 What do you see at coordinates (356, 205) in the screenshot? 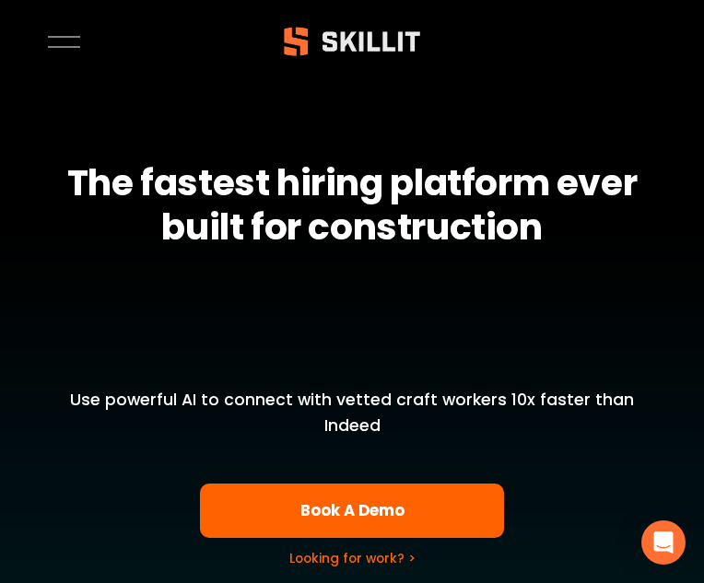
I see `strong: The fastest hiring platform ever built for construction` at bounding box center [356, 205].